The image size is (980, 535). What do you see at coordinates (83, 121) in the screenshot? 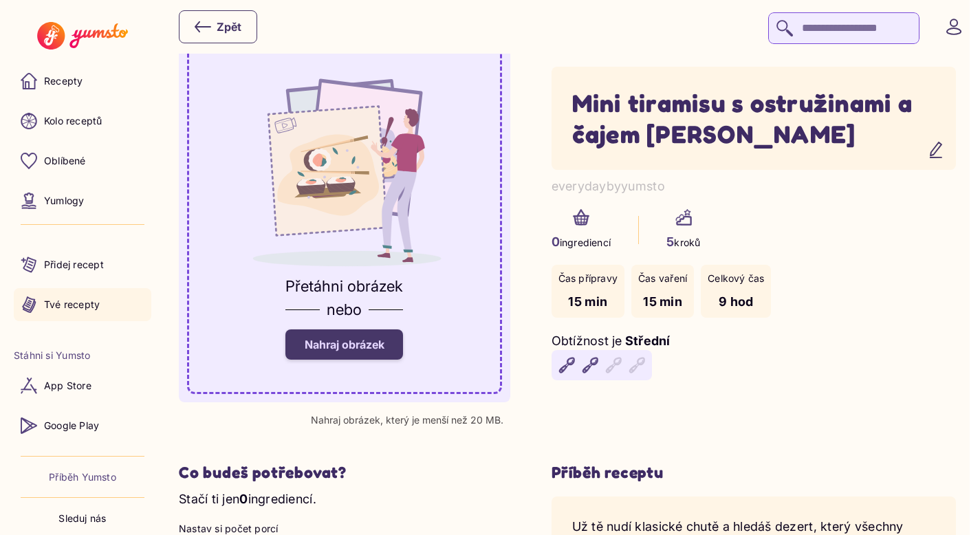
I see `a: Kolo receptů` at bounding box center [83, 121].